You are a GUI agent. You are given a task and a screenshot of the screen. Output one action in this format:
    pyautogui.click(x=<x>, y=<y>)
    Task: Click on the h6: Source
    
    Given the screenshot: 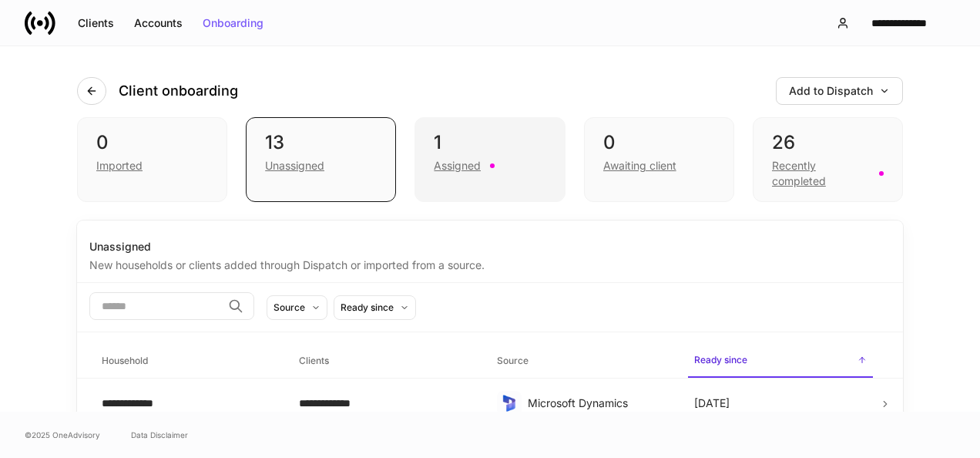 What is the action you would take?
    pyautogui.click(x=512, y=360)
    